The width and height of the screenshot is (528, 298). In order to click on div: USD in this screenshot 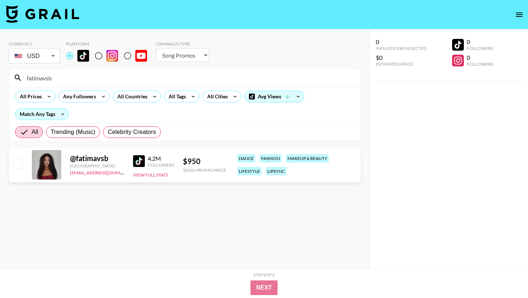, I will do `click(34, 56)`.